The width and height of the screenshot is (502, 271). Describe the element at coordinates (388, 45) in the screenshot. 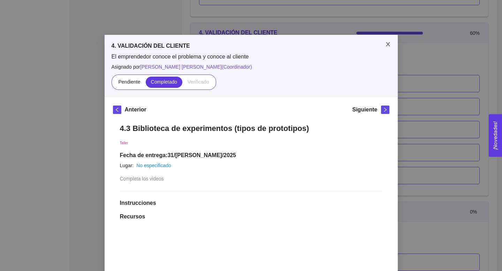

I see `button: Close` at that location.